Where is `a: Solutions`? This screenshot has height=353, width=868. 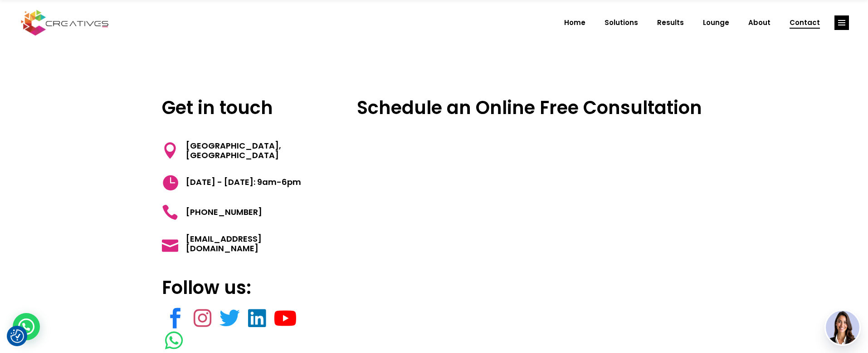
a: Solutions is located at coordinates (622, 22).